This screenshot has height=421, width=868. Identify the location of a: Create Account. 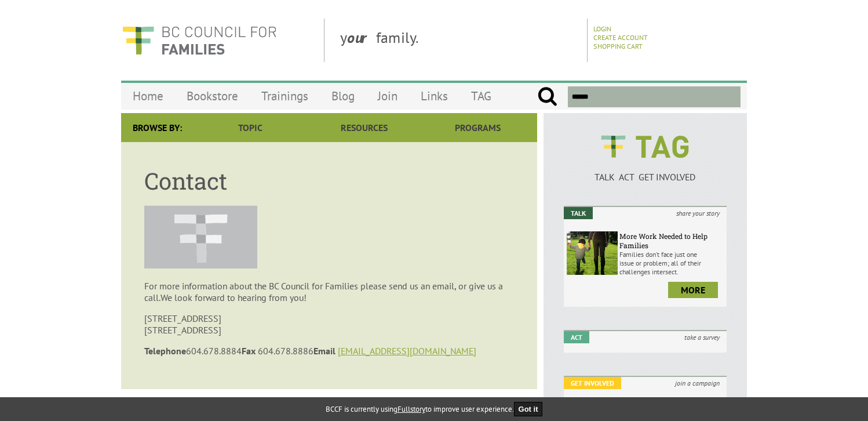
(621, 37).